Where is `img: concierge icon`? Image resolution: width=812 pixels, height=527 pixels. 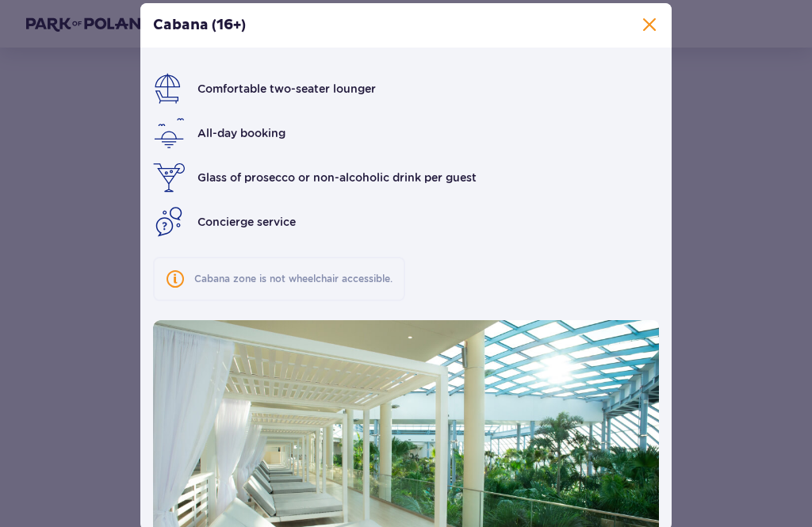
img: concierge icon is located at coordinates (169, 222).